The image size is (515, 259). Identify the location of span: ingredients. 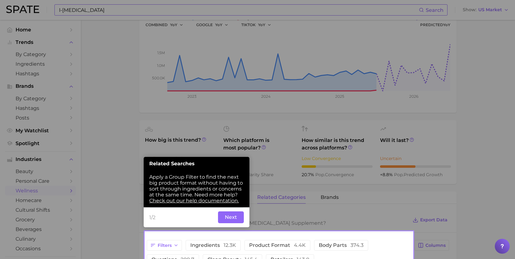
(213, 245).